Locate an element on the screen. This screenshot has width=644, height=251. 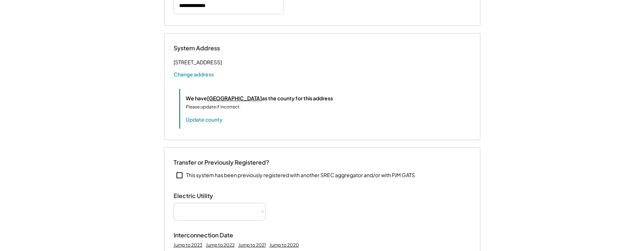
div: Interconnection Date is located at coordinates (210, 235).